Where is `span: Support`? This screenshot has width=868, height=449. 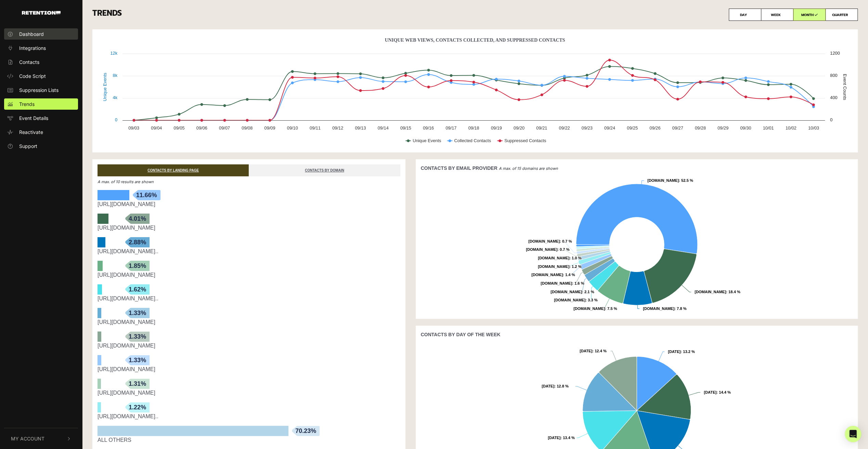
span: Support is located at coordinates (28, 146).